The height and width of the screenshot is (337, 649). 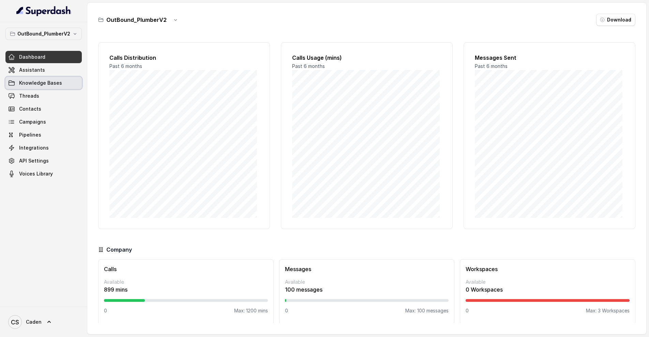 What do you see at coordinates (367, 289) in the screenshot?
I see `p: 100 messages` at bounding box center [367, 289].